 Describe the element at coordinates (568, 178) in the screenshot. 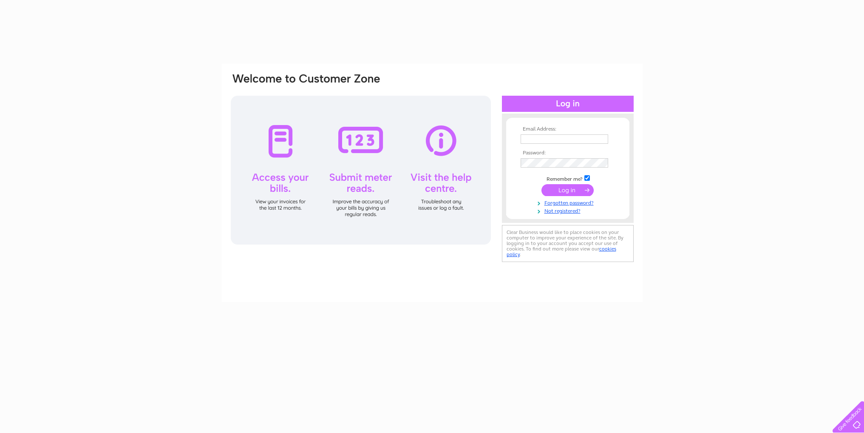

I see `td: Remember me?` at that location.